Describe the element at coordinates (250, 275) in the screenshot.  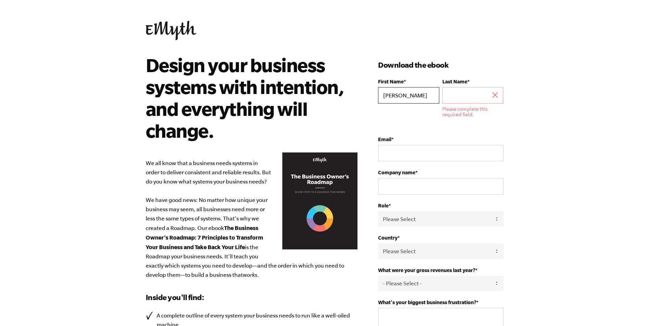
I see `em: works` at that location.